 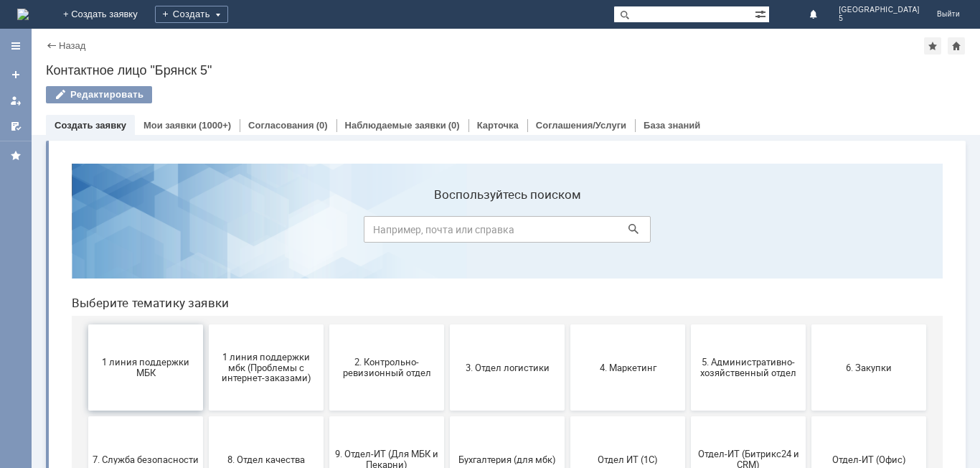 I want to click on button: 8. Отдел качества, so click(x=206, y=307).